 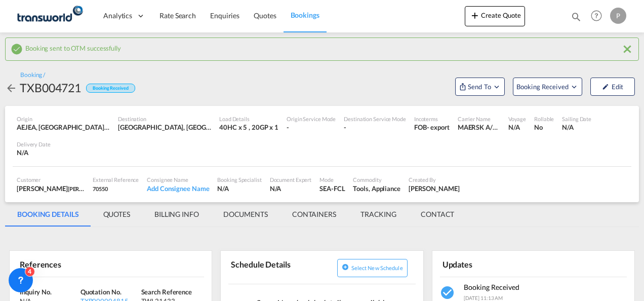 What do you see at coordinates (166, 292) in the screenshot?
I see `span: Search Reference` at bounding box center [166, 292].